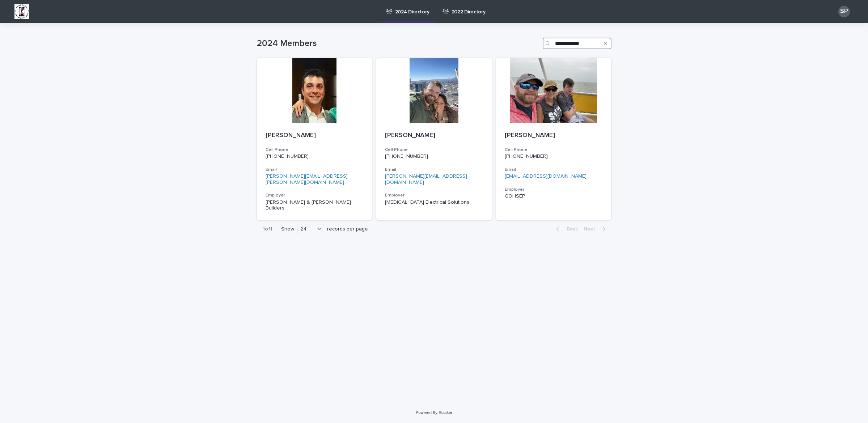  Describe the element at coordinates (434, 412) in the screenshot. I see `a: Powered By Stacker` at that location.